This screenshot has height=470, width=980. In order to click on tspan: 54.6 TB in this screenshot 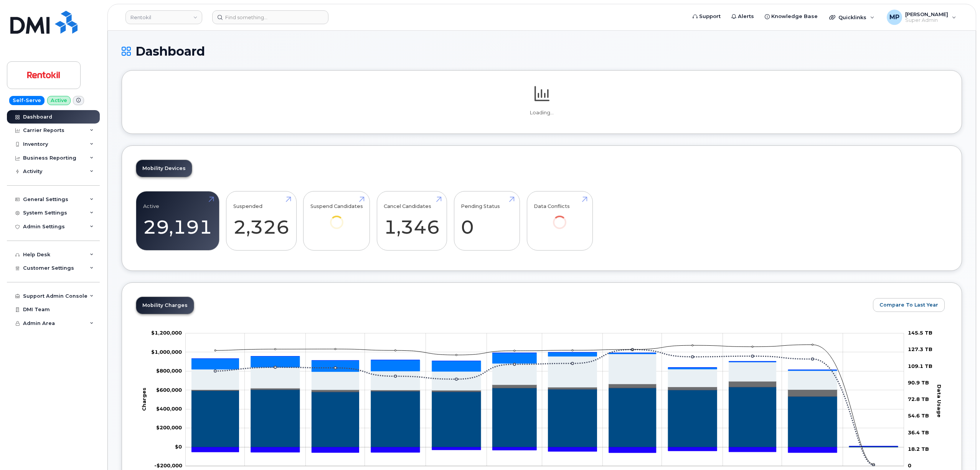, I will do `click(918, 416)`.